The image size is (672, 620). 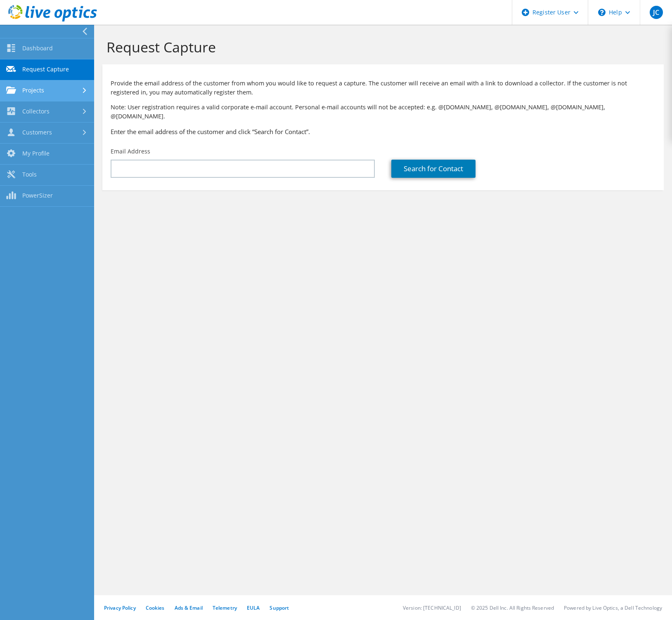 What do you see at coordinates (602, 12) in the screenshot?
I see `svg: \n` at bounding box center [602, 12].